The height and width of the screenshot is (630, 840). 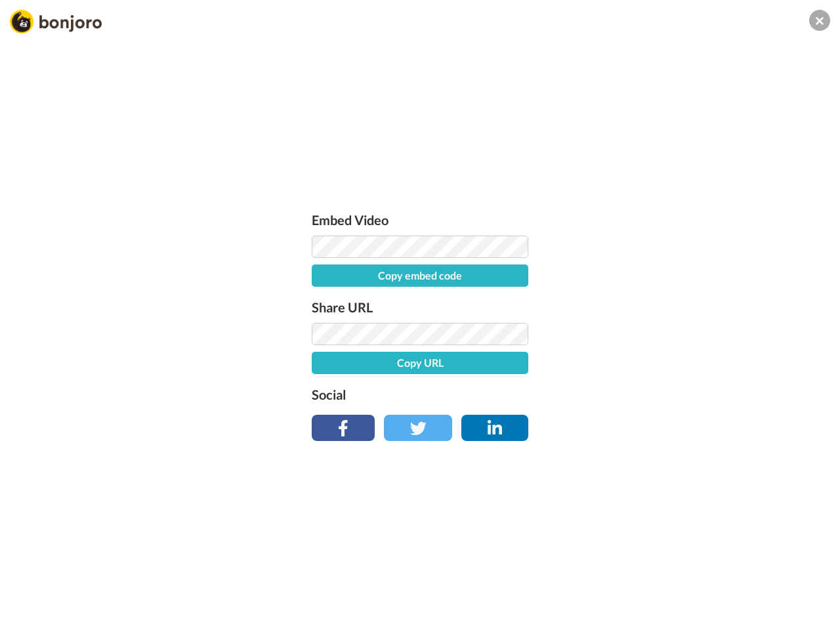 What do you see at coordinates (420, 363) in the screenshot?
I see `button: Copy URL` at bounding box center [420, 363].